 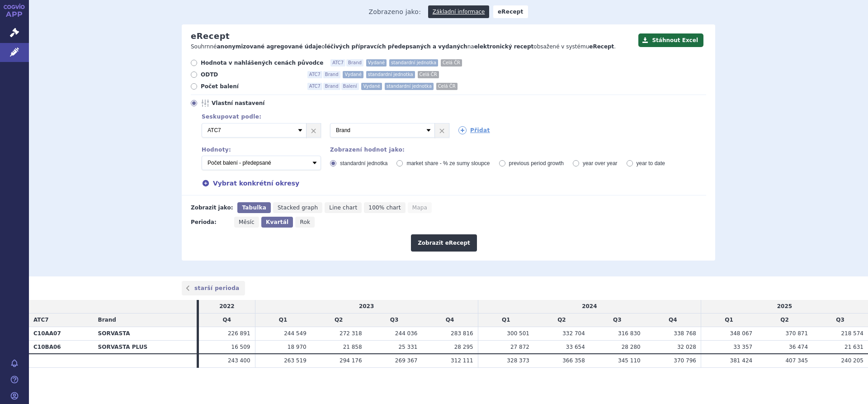 I want to click on span: Hodnota v nahlášených cenách původce, so click(x=262, y=63).